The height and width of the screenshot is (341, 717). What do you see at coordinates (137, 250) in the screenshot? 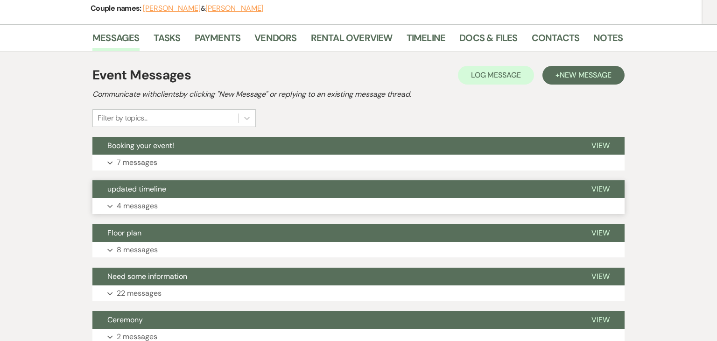
I see `p: 8 messages` at bounding box center [137, 250].